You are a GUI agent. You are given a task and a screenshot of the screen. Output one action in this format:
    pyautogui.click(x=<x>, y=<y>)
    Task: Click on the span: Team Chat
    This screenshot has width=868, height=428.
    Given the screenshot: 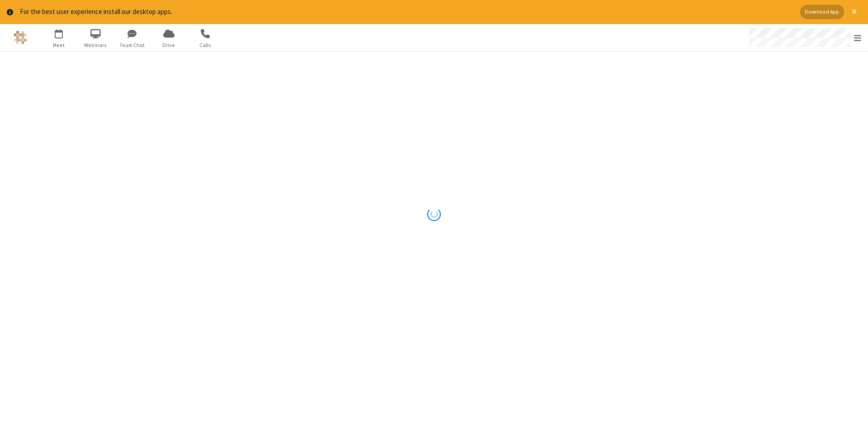 What is the action you would take?
    pyautogui.click(x=132, y=45)
    